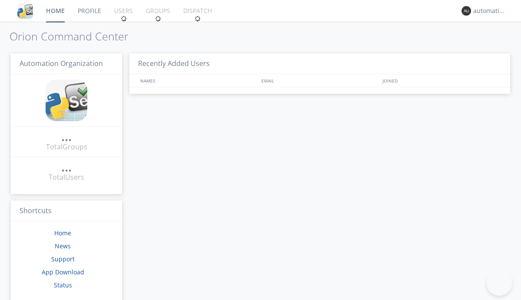 The width and height of the screenshot is (521, 300). Describe the element at coordinates (63, 259) in the screenshot. I see `a: Support` at that location.